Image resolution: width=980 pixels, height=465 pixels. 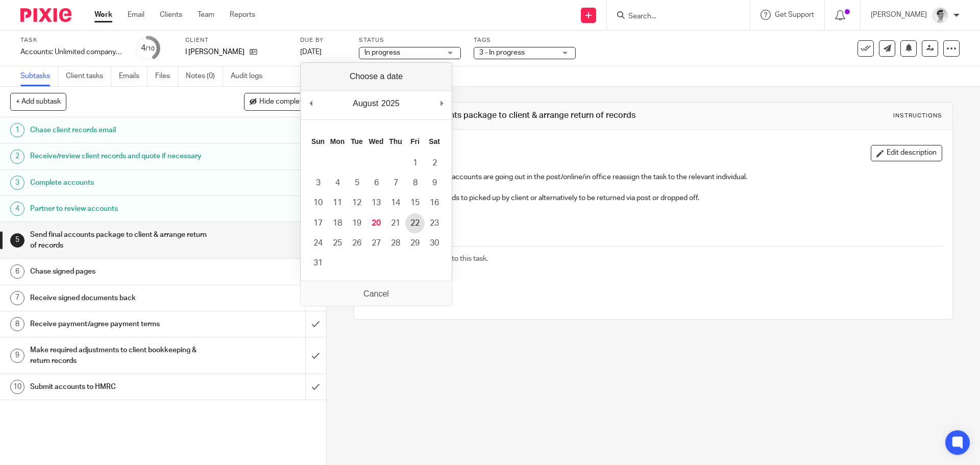 I want to click on div: 7, so click(x=17, y=298).